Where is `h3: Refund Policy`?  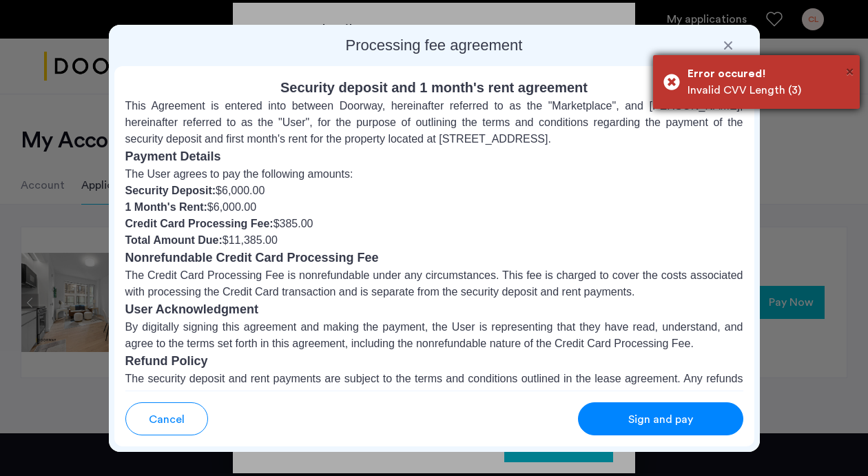 h3: Refund Policy is located at coordinates (434, 361).